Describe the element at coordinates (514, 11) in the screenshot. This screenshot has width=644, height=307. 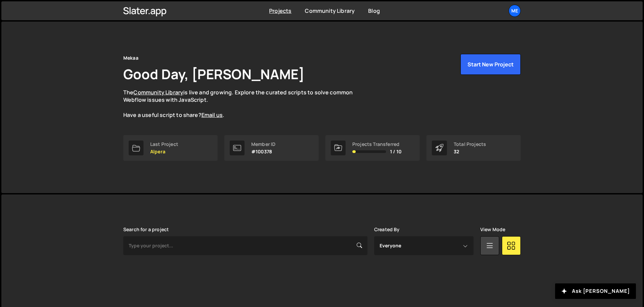
I see `div: Me` at that location.